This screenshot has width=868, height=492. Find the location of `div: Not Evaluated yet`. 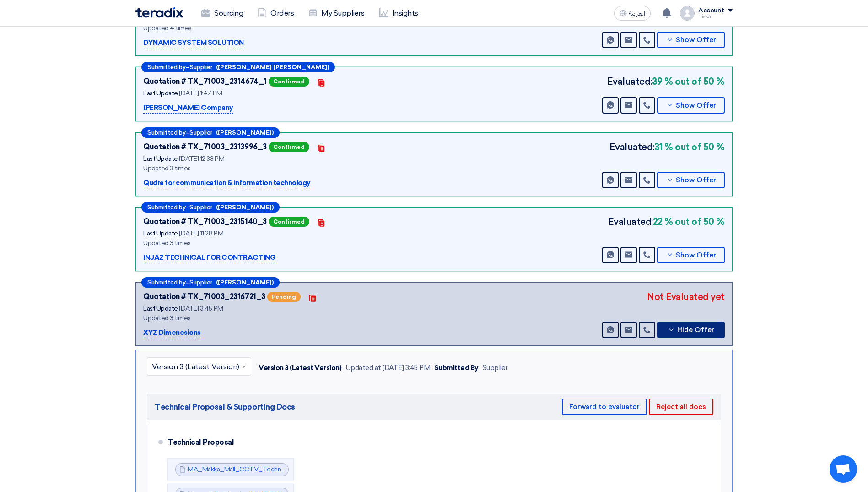

div: Not Evaluated yet is located at coordinates (686, 297).